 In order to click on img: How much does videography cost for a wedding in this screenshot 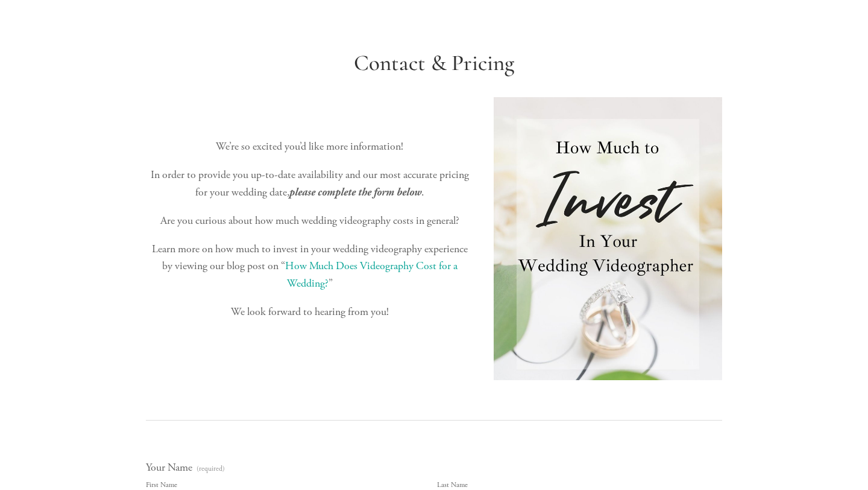, I will do `click(608, 238)`.